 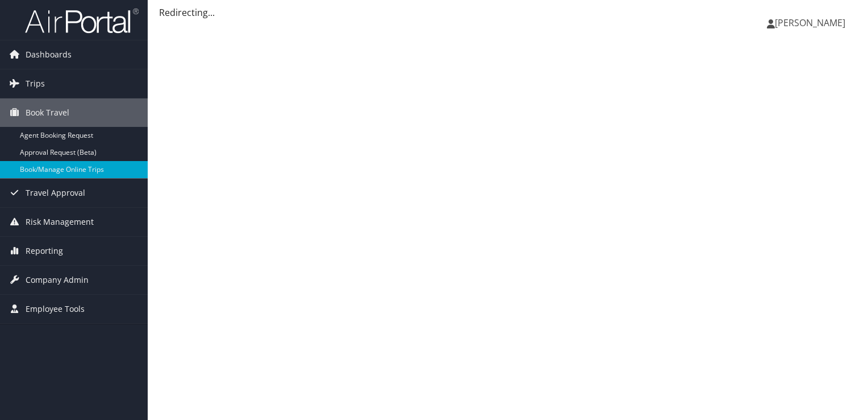 What do you see at coordinates (45, 251) in the screenshot?
I see `span: Reporting` at bounding box center [45, 251].